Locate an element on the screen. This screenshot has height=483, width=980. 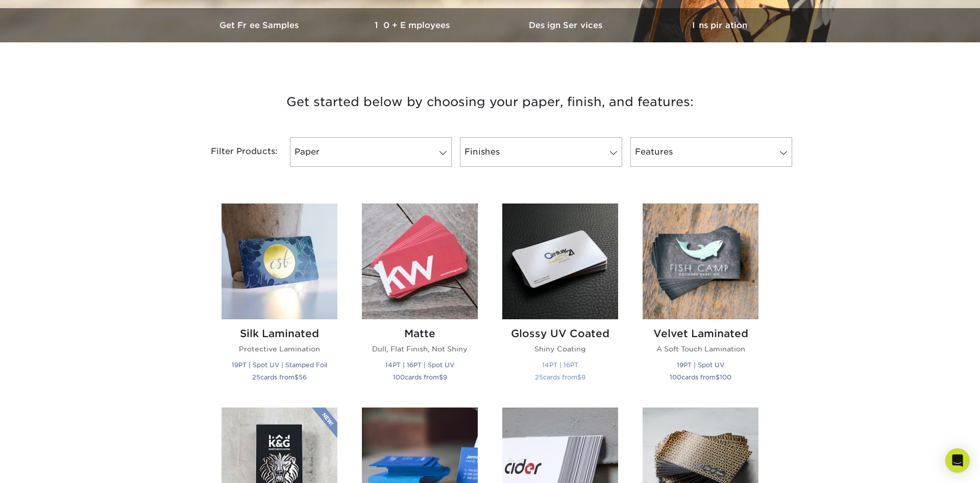
a: Design Services is located at coordinates (567, 25).